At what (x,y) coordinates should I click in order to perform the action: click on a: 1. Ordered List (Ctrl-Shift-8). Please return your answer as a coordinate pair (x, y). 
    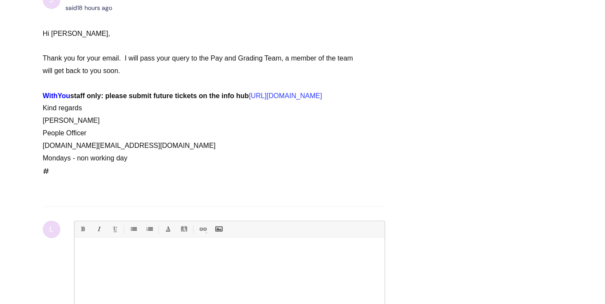
    Looking at the image, I should click on (149, 229).